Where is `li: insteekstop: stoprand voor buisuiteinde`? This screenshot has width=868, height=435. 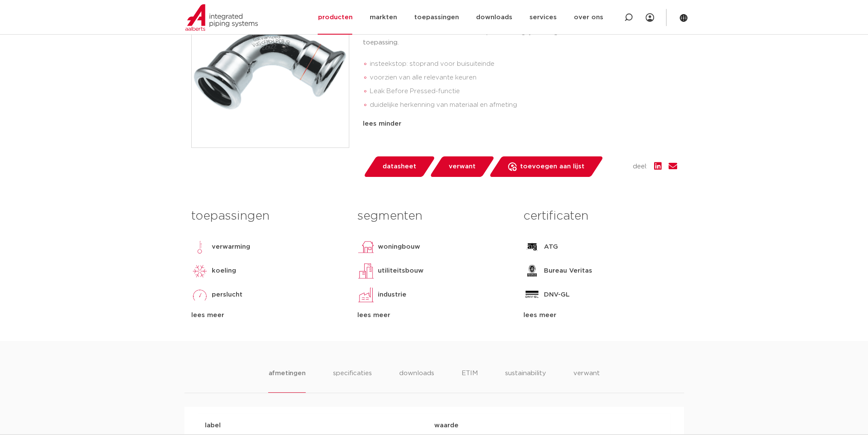 li: insteekstop: stoprand voor buisuiteinde is located at coordinates (524, 64).